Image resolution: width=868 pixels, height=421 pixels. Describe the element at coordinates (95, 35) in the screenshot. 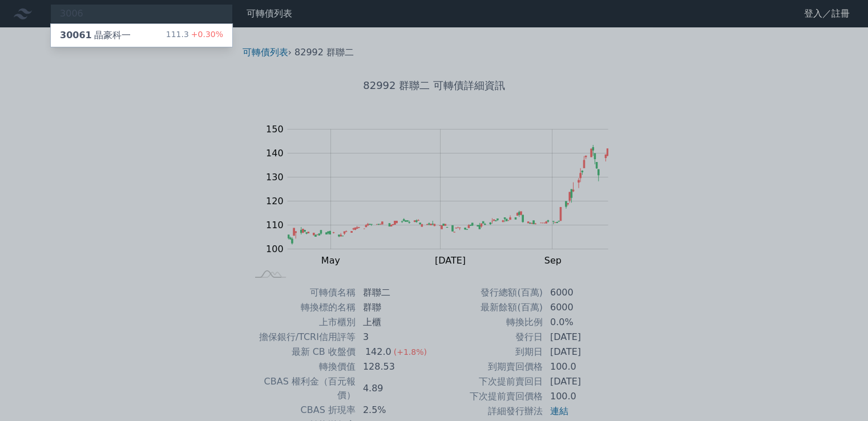

I see `div: 晶豪科一` at that location.